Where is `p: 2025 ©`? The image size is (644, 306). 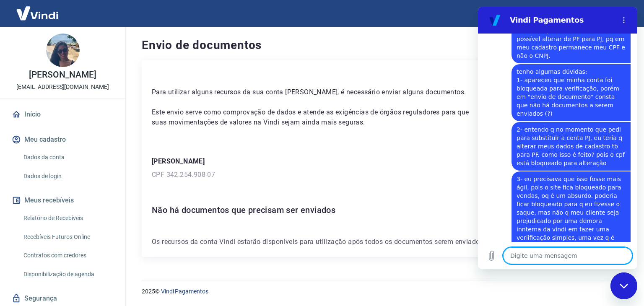
p: 2025 © is located at coordinates (383, 291).